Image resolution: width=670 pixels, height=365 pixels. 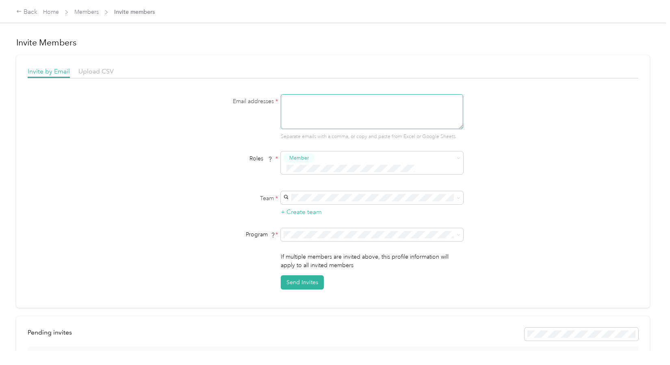 What do you see at coordinates (228, 101) in the screenshot?
I see `label: Email addresses` at bounding box center [228, 101].